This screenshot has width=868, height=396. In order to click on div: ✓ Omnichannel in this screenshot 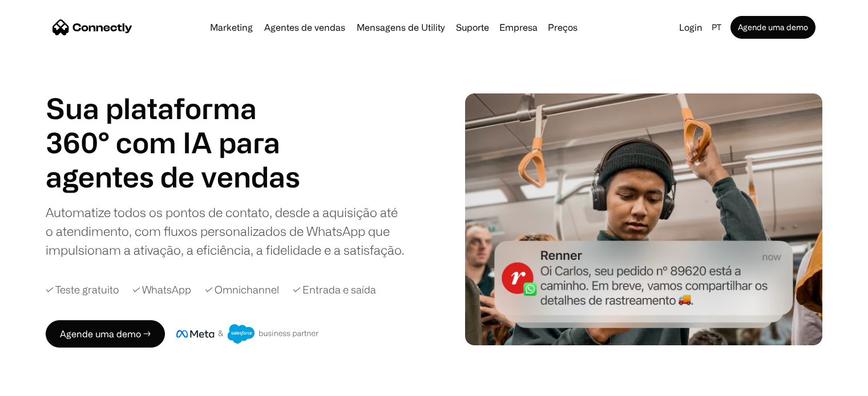, I will do `click(242, 290)`.